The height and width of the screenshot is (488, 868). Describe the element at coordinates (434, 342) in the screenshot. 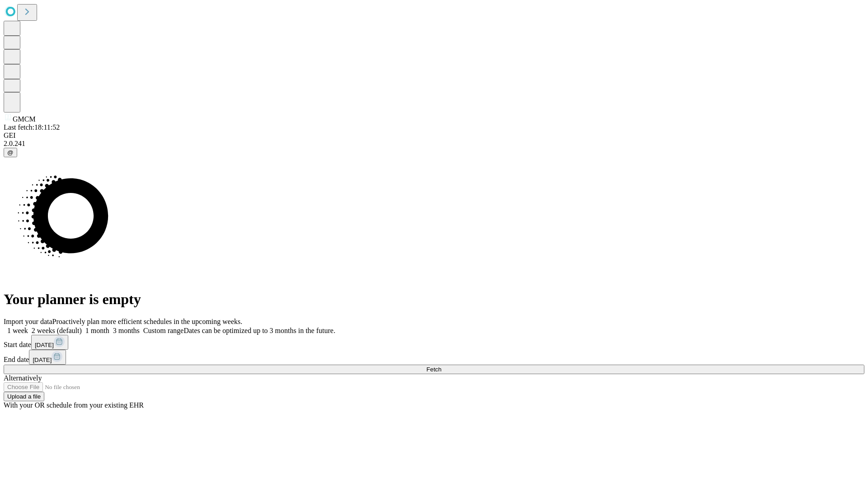

I see `div: Start date` at that location.